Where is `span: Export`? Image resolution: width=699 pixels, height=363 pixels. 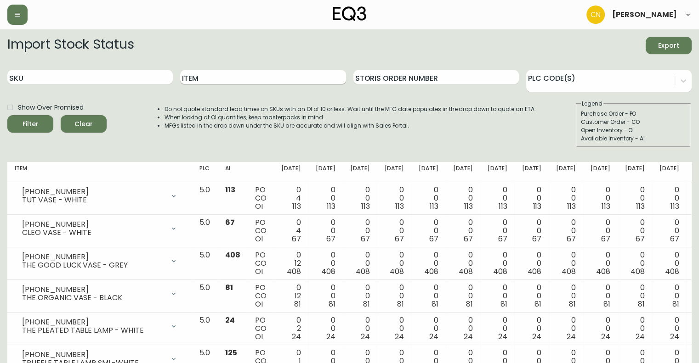 span: Export is located at coordinates (669, 45).